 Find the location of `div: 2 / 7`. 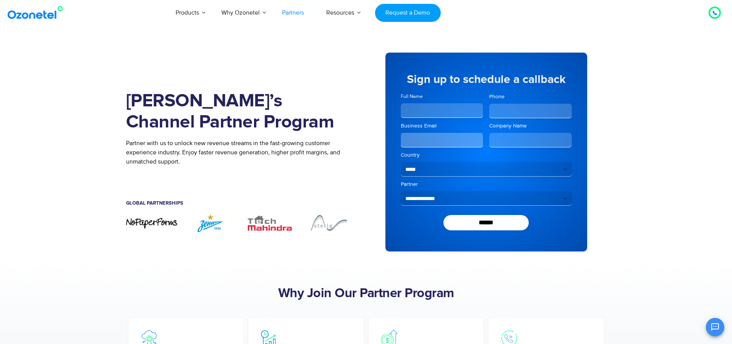

div: 2 / 7 is located at coordinates (210, 223).